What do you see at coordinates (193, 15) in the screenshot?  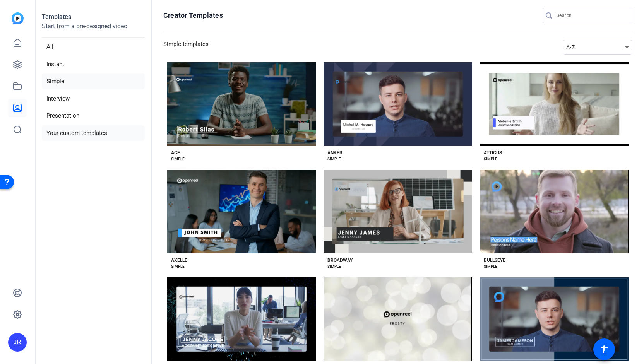 I see `h1: Creator Templates` at bounding box center [193, 15].